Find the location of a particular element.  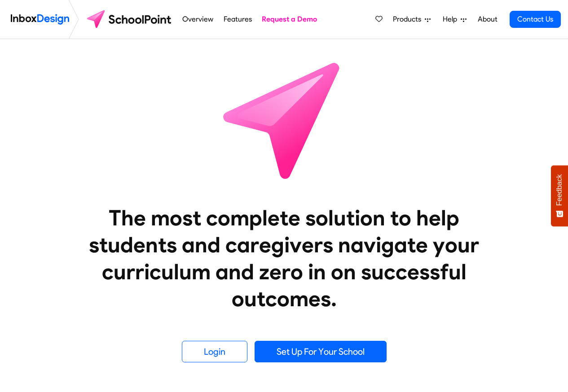

a: Overview is located at coordinates (198, 19).